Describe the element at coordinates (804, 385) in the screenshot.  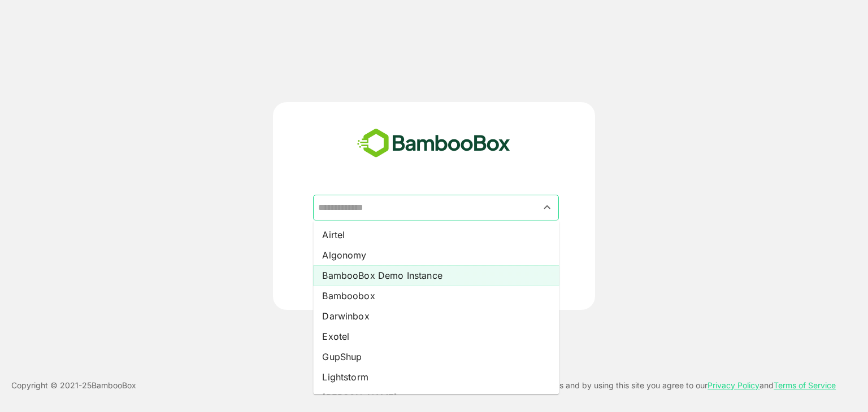
I see `a: Terms of Service` at that location.